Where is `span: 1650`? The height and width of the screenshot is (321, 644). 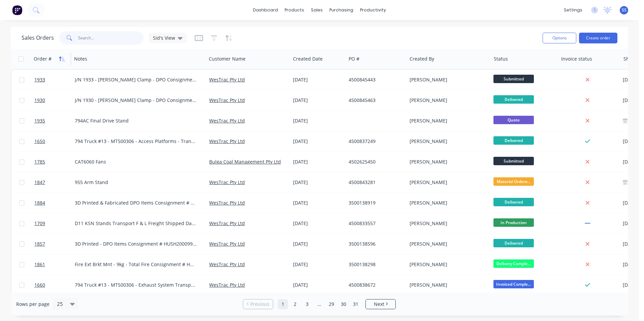 span: 1650 is located at coordinates (40, 141).